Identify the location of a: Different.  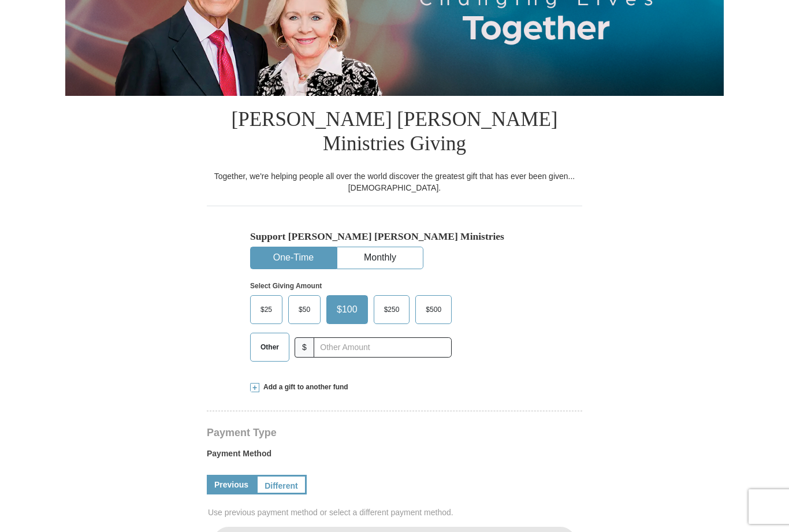
(281, 485).